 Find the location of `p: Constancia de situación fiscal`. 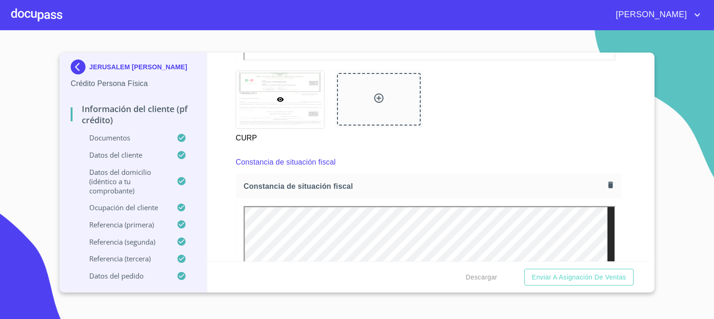

p: Constancia de situación fiscal is located at coordinates (285, 162).